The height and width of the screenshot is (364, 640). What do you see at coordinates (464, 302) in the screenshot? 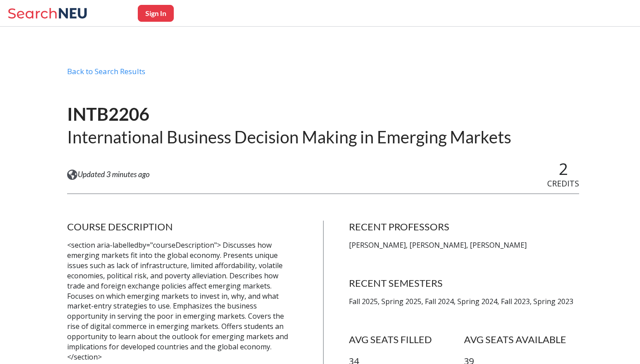
I see `p: Fall 2025, Spring 2025, Fall 2024, Spring 2024, Fall 2023, Spring 2023` at bounding box center [464, 302].